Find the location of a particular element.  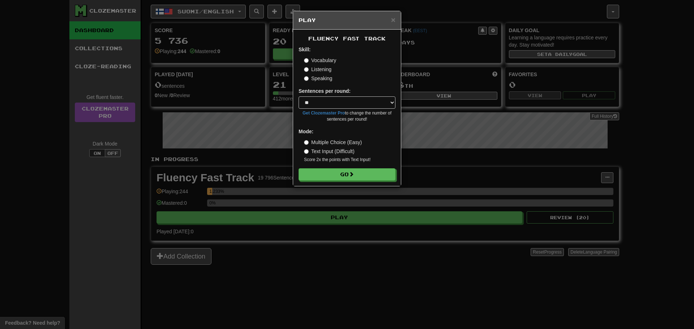

button: Close is located at coordinates (393, 20).